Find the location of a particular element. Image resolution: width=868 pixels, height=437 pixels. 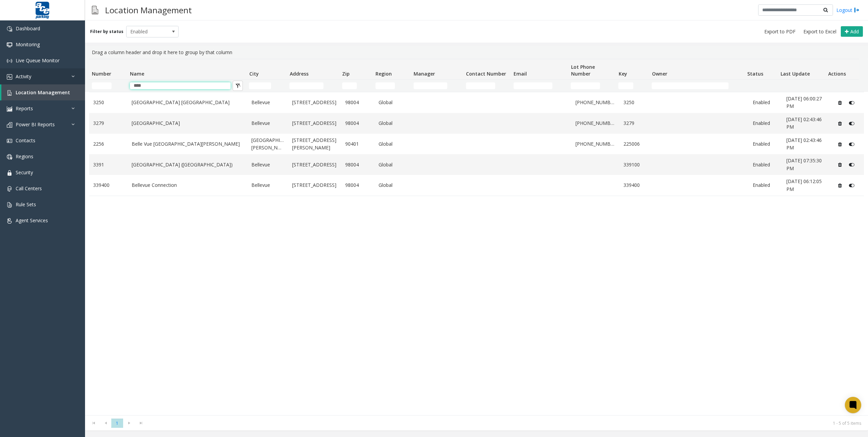

span: Region is located at coordinates (384, 73).